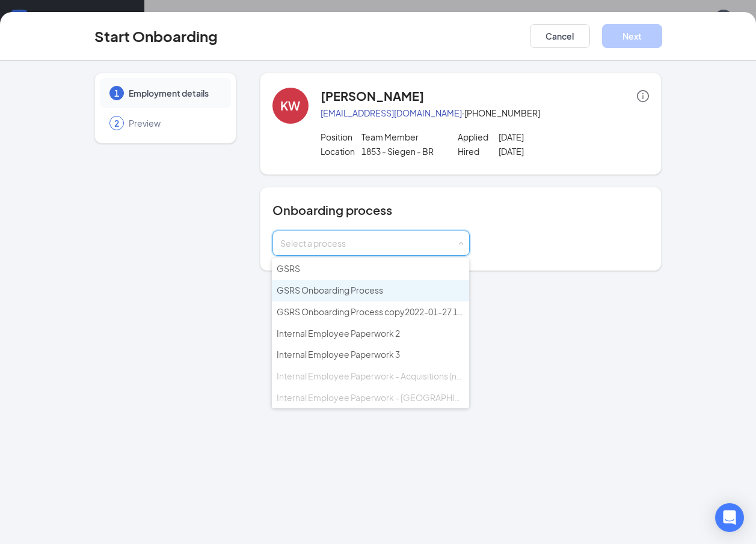 This screenshot has height=544, width=756. I want to click on span: 1, so click(117, 93).